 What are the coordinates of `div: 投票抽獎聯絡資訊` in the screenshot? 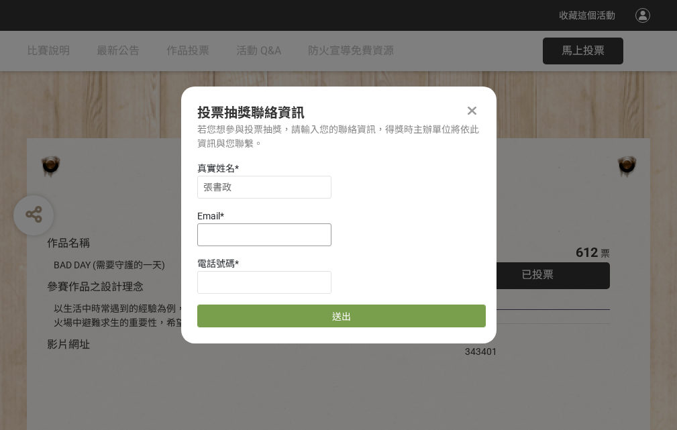 It's located at (339, 113).